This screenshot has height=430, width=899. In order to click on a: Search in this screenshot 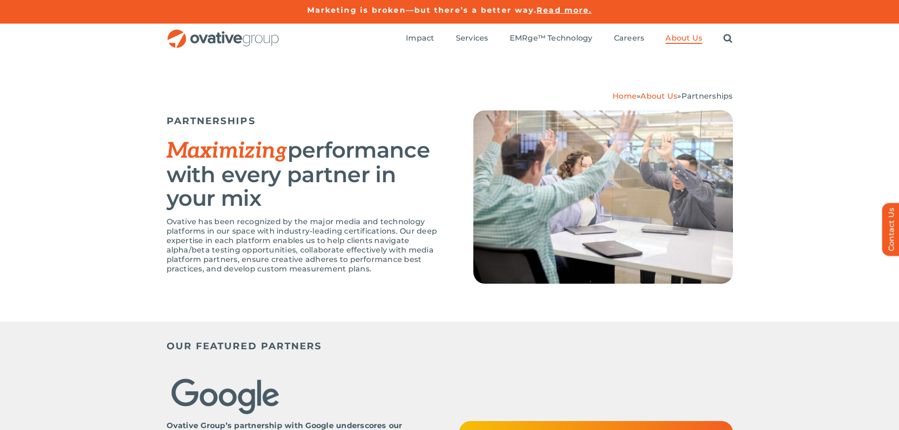, I will do `click(728, 39)`.